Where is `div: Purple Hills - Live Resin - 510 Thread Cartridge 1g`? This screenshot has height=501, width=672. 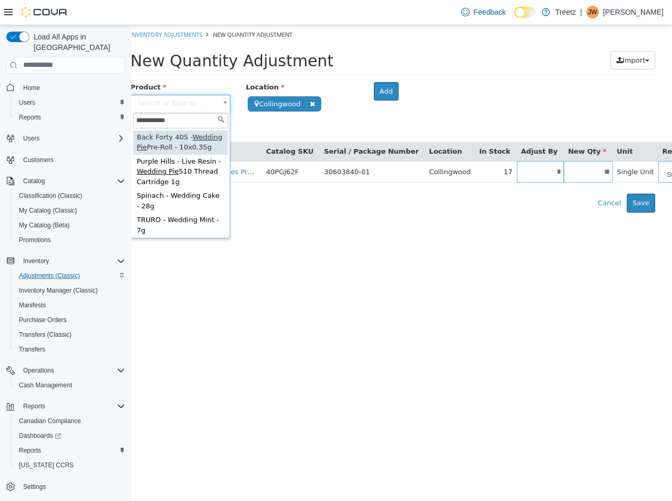 div: Purple Hills - Live Resin - 510 Thread Cartridge 1g is located at coordinates (49, 147).